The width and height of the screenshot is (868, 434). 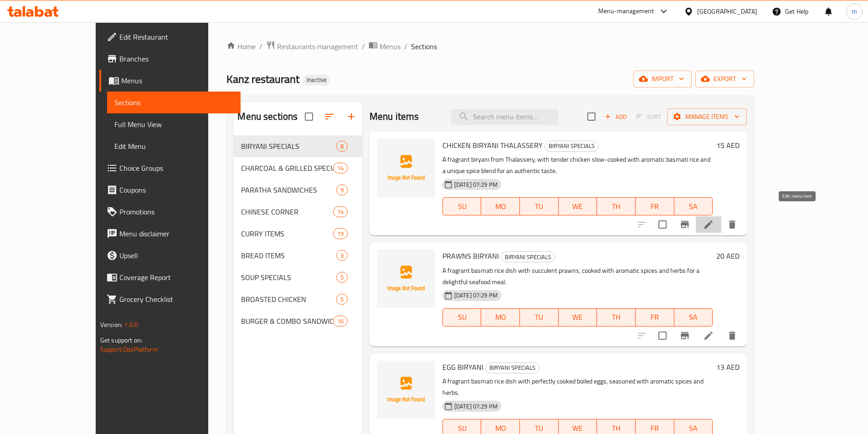 I want to click on span: Get support on:, so click(x=121, y=340).